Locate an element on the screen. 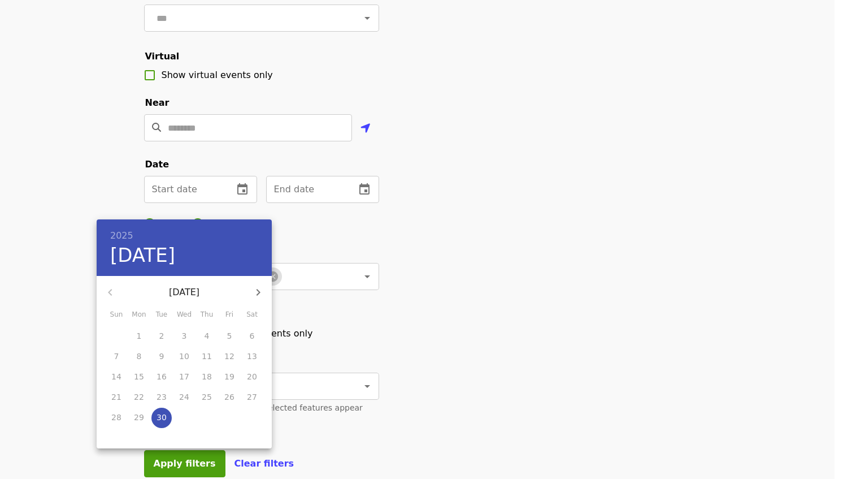 This screenshot has width=843, height=479. h6: 2025 is located at coordinates (121, 236).